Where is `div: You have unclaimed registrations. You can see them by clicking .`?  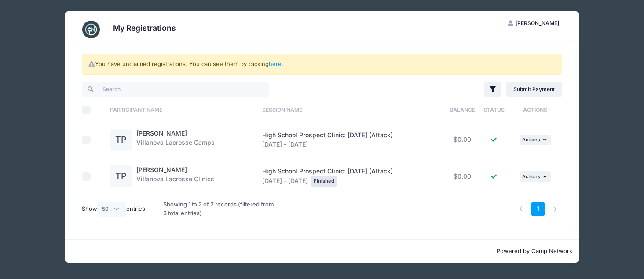 div: You have unclaimed registrations. You can see them by clicking . is located at coordinates (322, 64).